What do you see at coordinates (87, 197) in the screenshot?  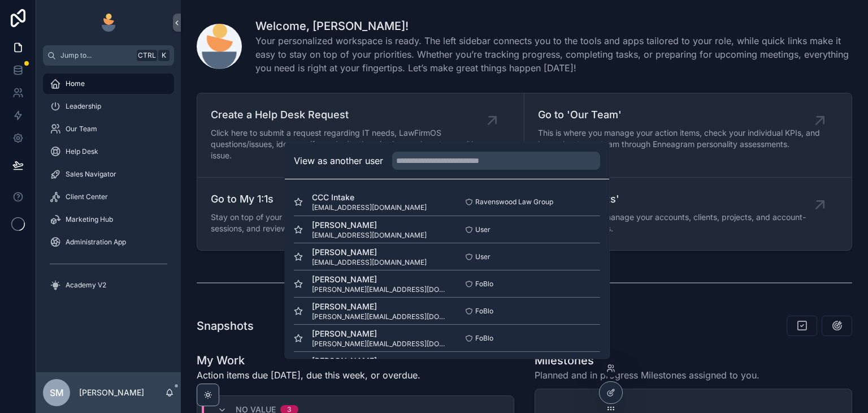 I see `span: Client Center` at bounding box center [87, 197].